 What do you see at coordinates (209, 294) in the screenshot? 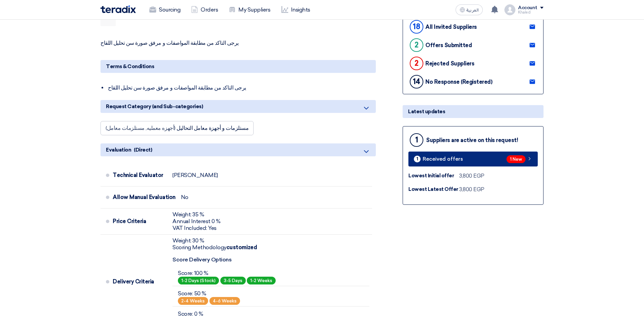
I see `div: Score: 50 %` at bounding box center [209, 294].